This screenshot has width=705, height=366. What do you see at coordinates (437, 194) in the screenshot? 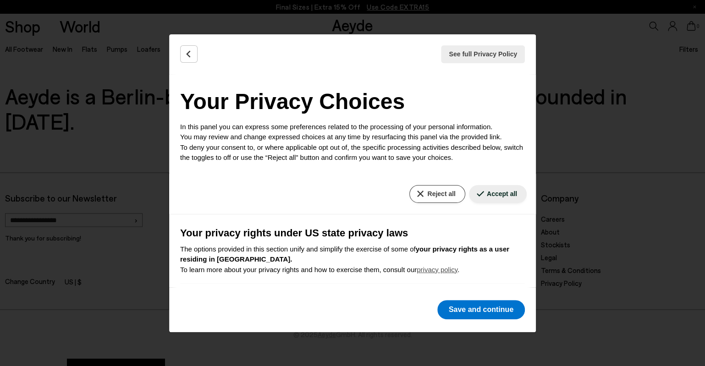
I see `button: Reject all` at bounding box center [437, 194].